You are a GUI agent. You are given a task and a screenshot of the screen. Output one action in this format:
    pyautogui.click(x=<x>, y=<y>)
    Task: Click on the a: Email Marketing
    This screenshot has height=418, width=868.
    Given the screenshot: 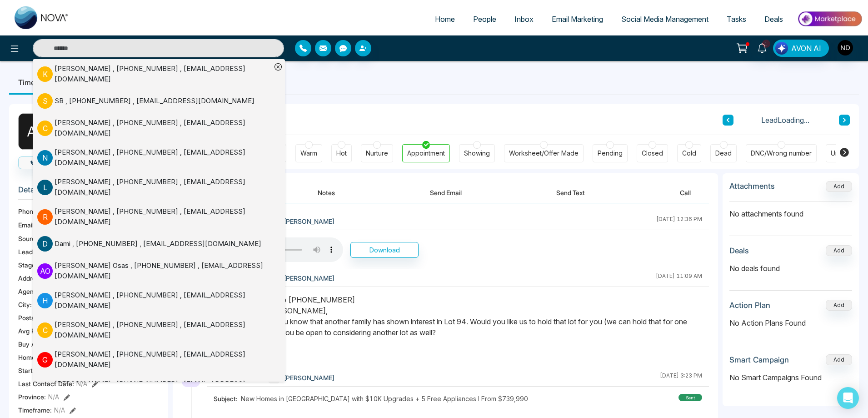 What is the action you would take?
    pyautogui.click(x=577, y=19)
    